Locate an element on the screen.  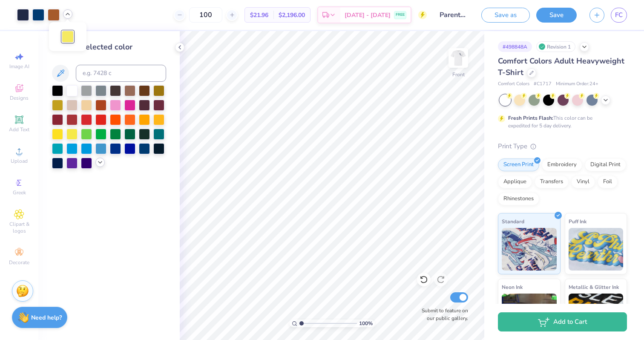
strong: Fresh Prints Flash: is located at coordinates (531, 118).